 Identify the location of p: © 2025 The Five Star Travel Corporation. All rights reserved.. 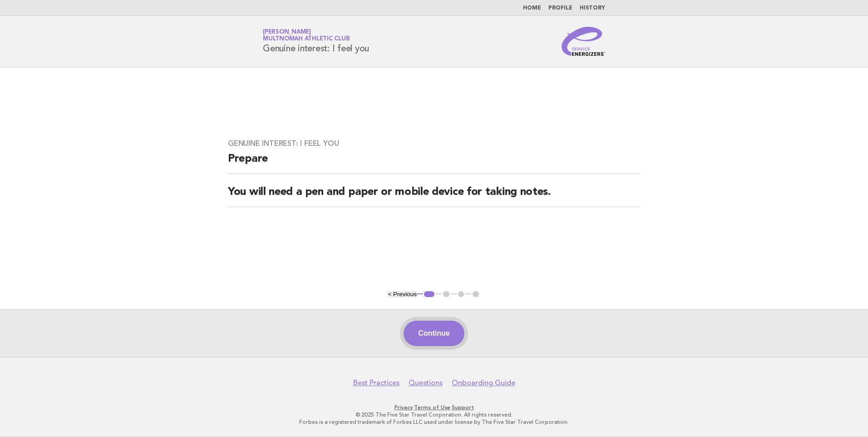
(434, 415).